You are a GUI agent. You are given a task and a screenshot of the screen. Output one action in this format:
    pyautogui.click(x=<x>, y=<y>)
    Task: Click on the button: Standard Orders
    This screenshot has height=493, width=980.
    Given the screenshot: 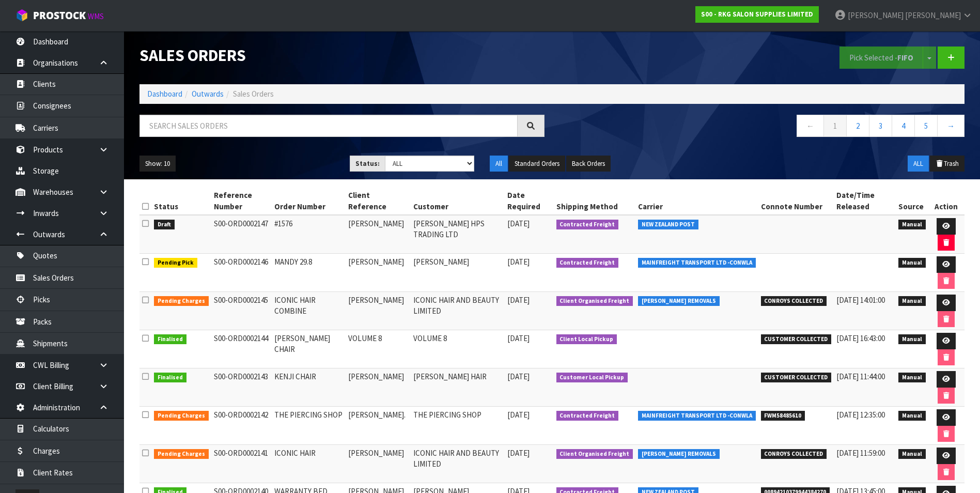 What is the action you would take?
    pyautogui.click(x=537, y=164)
    